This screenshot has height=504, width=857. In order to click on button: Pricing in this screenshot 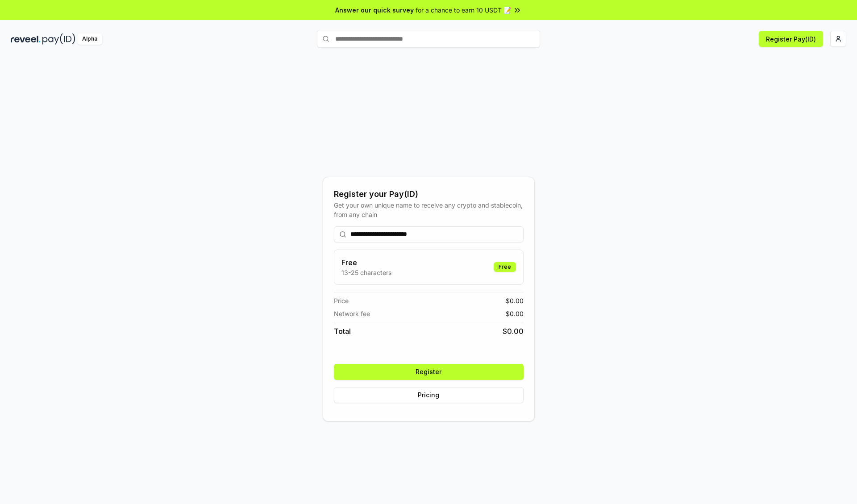, I will do `click(428, 395)`.